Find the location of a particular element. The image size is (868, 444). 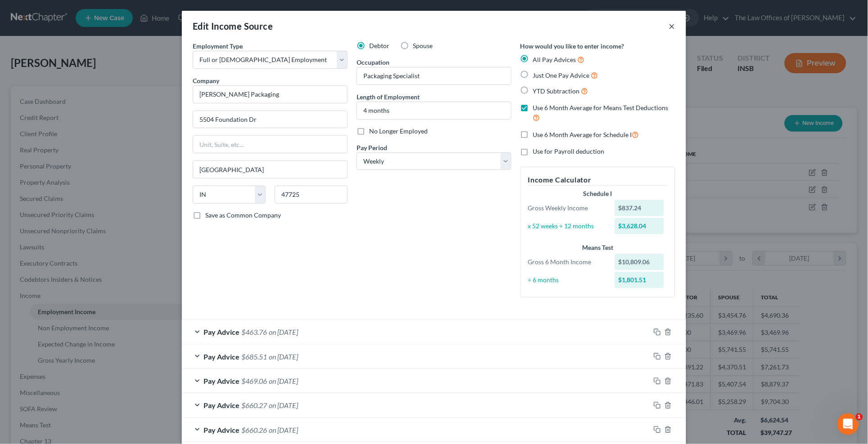

input: Enter address... is located at coordinates (270, 119).